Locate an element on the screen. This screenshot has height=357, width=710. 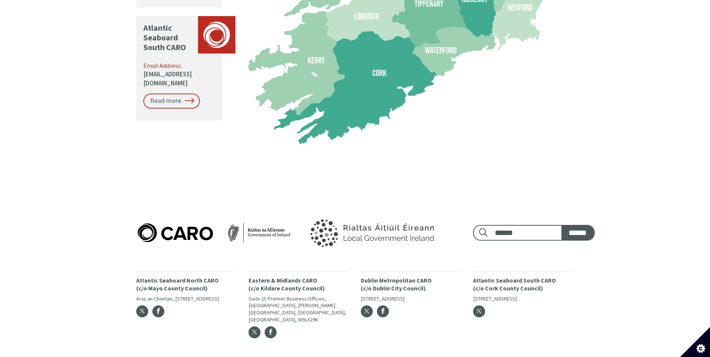
button: Set cookie preferences is located at coordinates (695, 342).